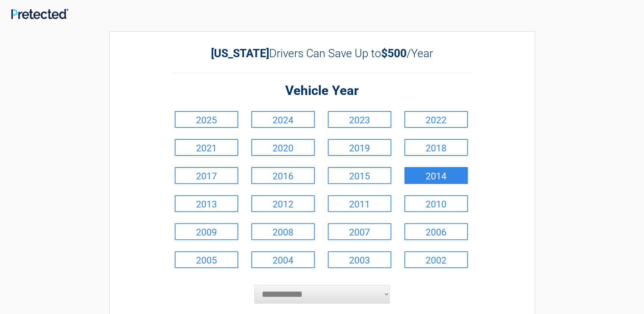 The height and width of the screenshot is (314, 644). What do you see at coordinates (360, 231) in the screenshot?
I see `a: 2007` at bounding box center [360, 231].